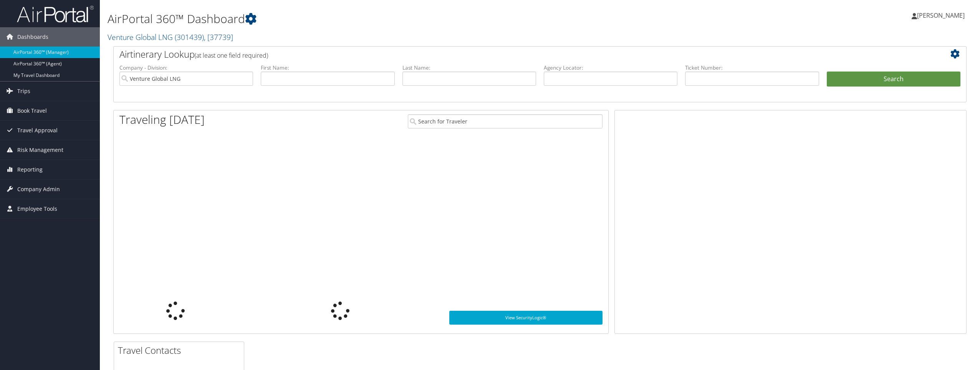 The height and width of the screenshot is (370, 980). I want to click on h1: AirPortal 360™ Dashboard, so click(396, 19).